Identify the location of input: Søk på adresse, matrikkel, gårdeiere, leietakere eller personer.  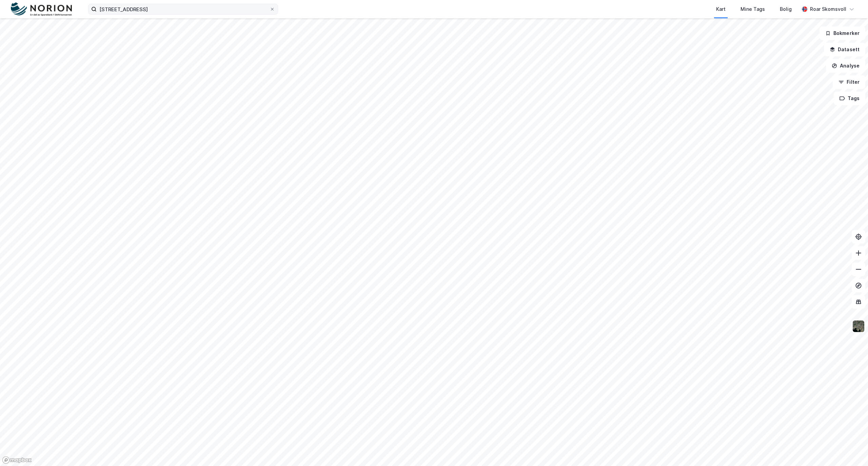
(183, 9).